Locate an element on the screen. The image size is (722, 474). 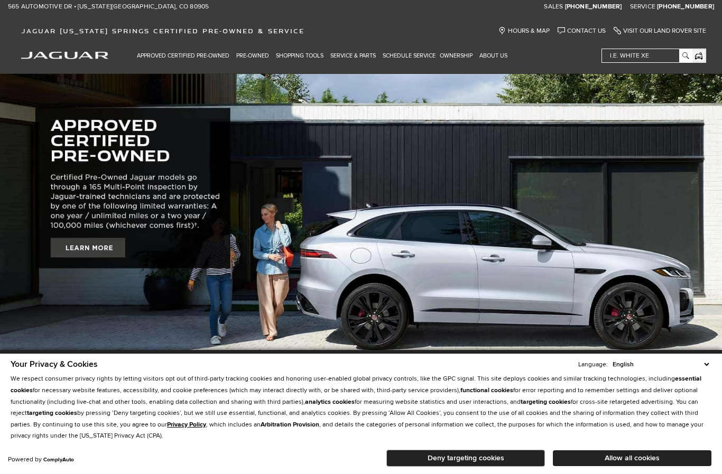
a: ComplyAuto is located at coordinates (59, 460).